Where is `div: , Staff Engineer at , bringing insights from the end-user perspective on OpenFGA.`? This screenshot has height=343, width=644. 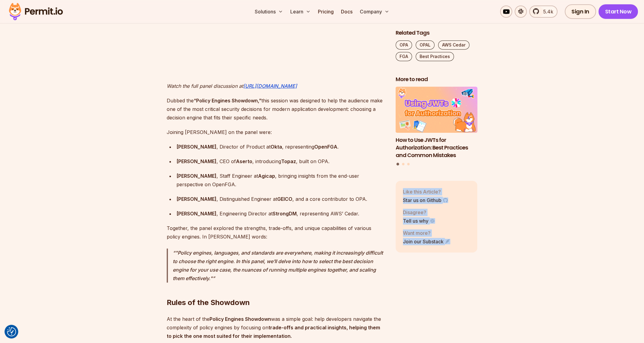
div: , Staff Engineer at , bringing insights from the end-user perspective on OpenFGA. is located at coordinates (281, 180).